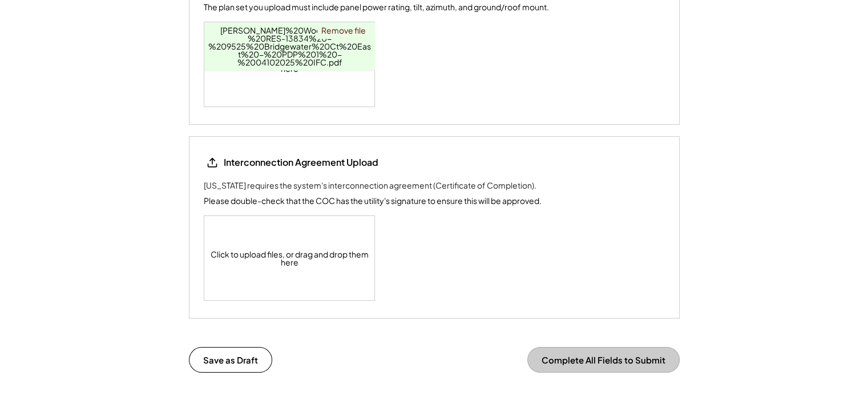 The width and height of the screenshot is (868, 396). Describe the element at coordinates (344, 30) in the screenshot. I see `a: Remove file` at that location.